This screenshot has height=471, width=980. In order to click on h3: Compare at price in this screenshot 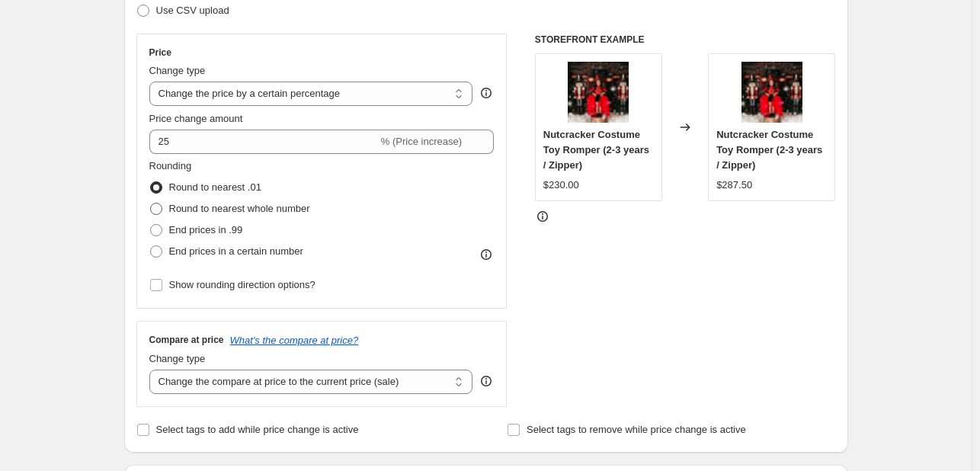, I will do `click(187, 339)`.